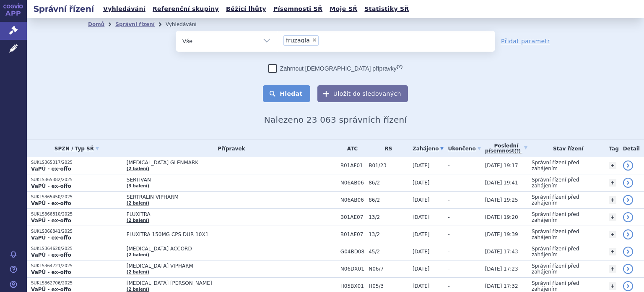 This screenshot has width=644, height=292. What do you see at coordinates (352, 183) in the screenshot?
I see `span: N06AB06` at bounding box center [352, 183].